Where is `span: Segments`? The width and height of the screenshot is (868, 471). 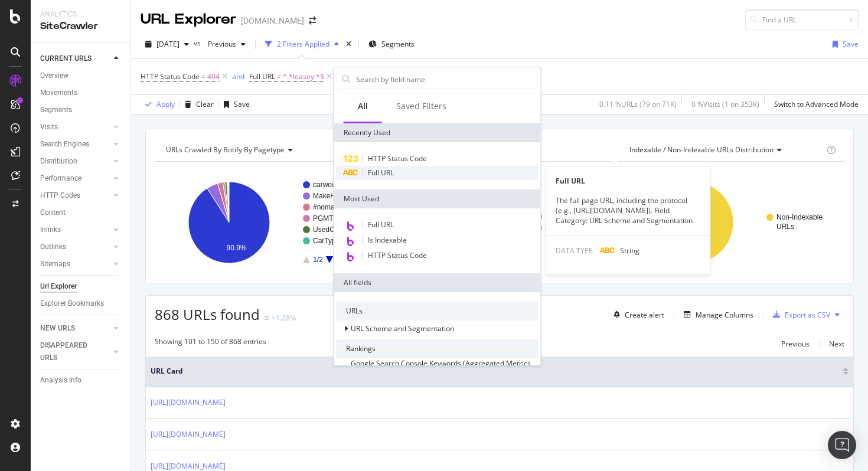
span: Segments is located at coordinates (398, 44).